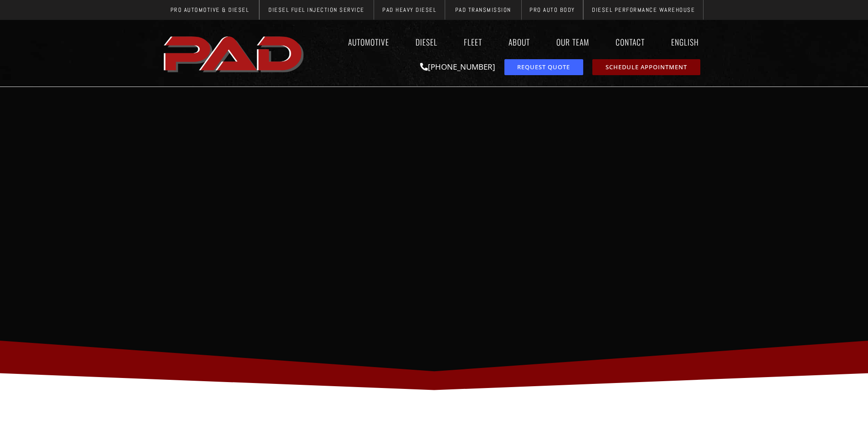 The image size is (868, 434). I want to click on span: Pro Auto Body, so click(553, 9).